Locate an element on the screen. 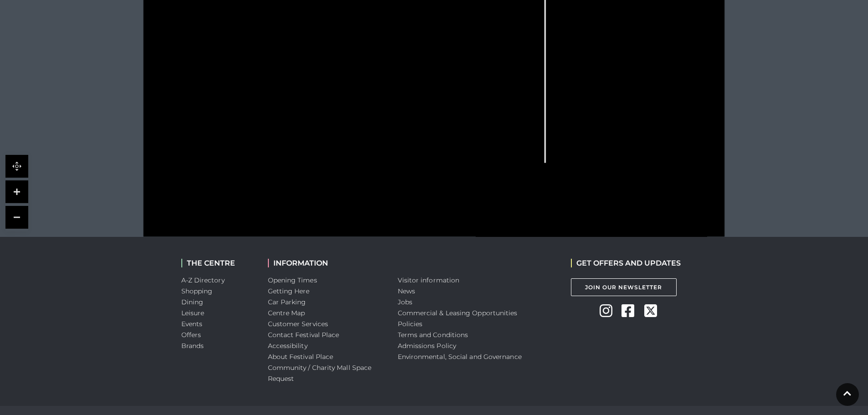 This screenshot has height=415, width=868. a: Terms and Conditions is located at coordinates (433, 335).